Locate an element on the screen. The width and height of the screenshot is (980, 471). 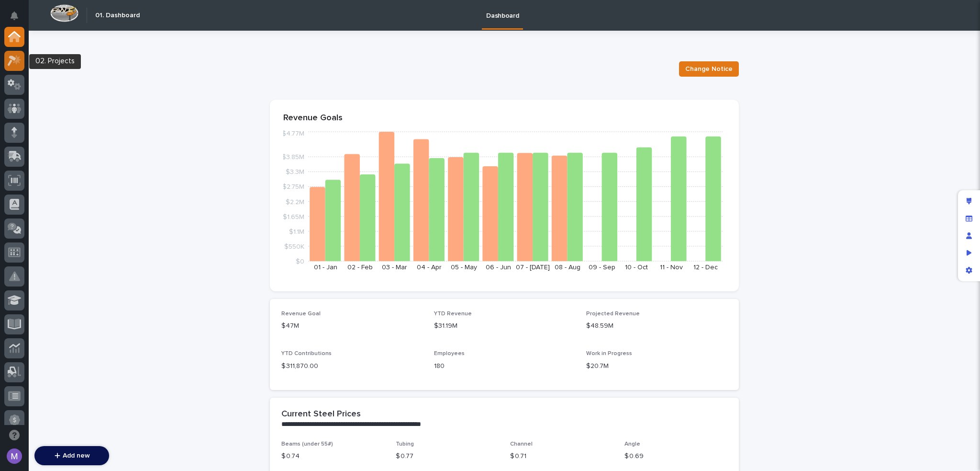
span: Angle is located at coordinates (632, 444).